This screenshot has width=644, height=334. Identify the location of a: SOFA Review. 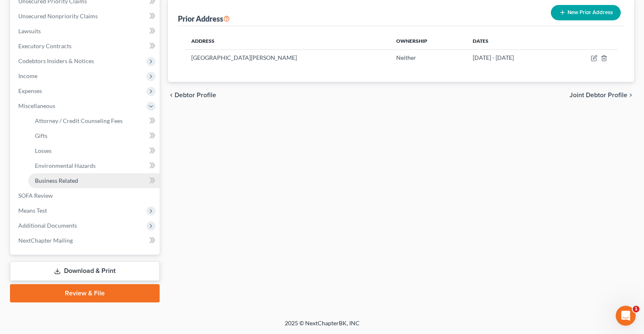
(86, 196).